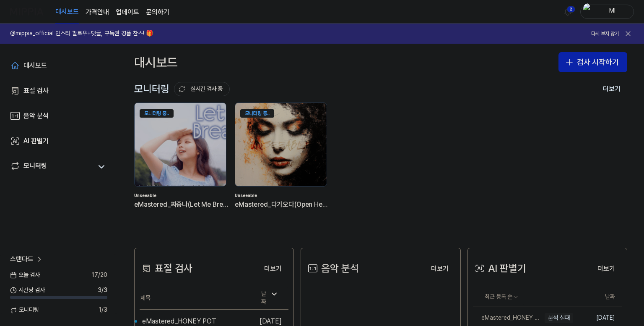  What do you see at coordinates (100, 275) in the screenshot?
I see `span: 17 / 20` at bounding box center [100, 275].